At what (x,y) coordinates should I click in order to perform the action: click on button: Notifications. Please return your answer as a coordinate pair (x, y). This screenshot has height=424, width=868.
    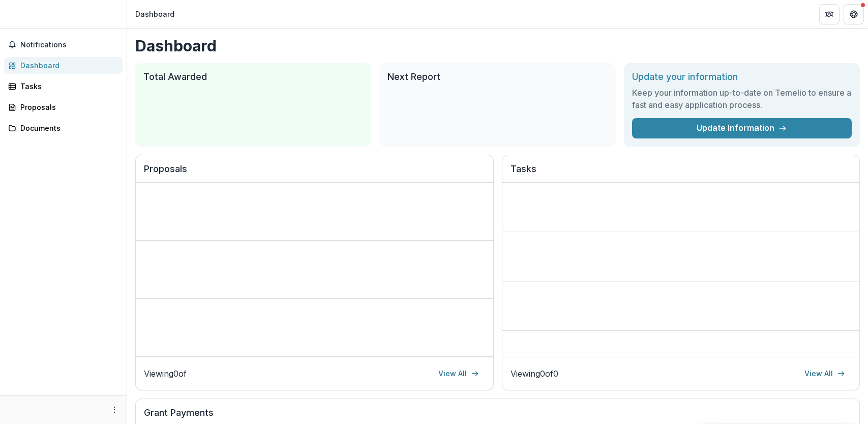
    Looking at the image, I should click on (63, 45).